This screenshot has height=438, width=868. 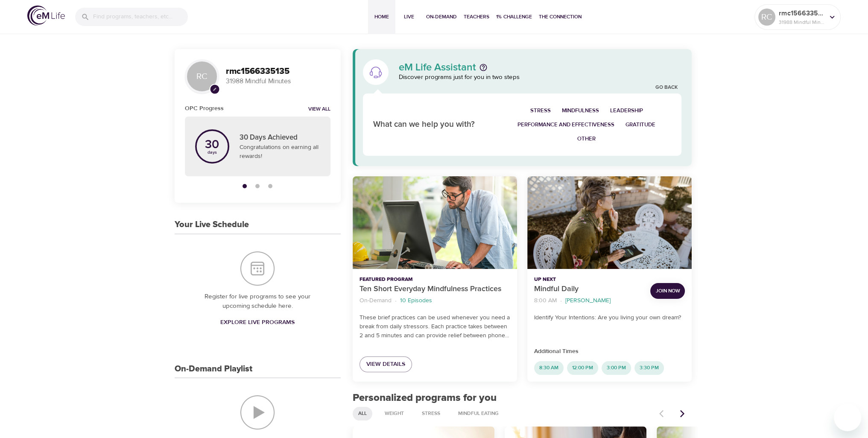 What do you see at coordinates (549, 368) in the screenshot?
I see `div: 8:30 AM` at bounding box center [549, 368].